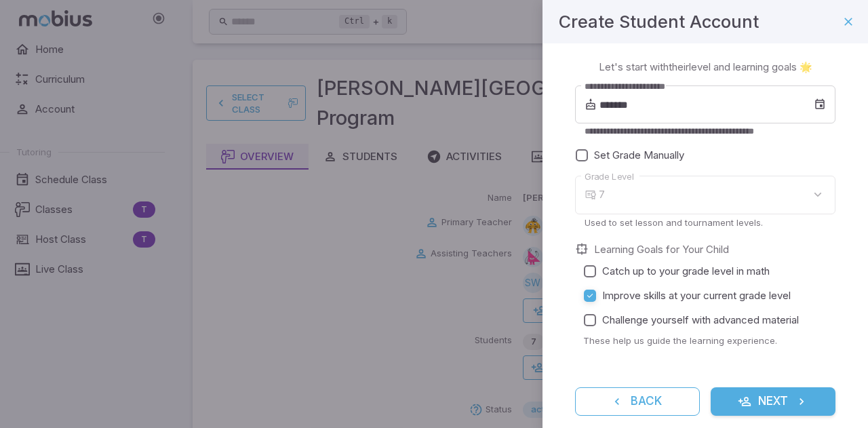  What do you see at coordinates (637, 401) in the screenshot?
I see `button: Back` at bounding box center [637, 401].